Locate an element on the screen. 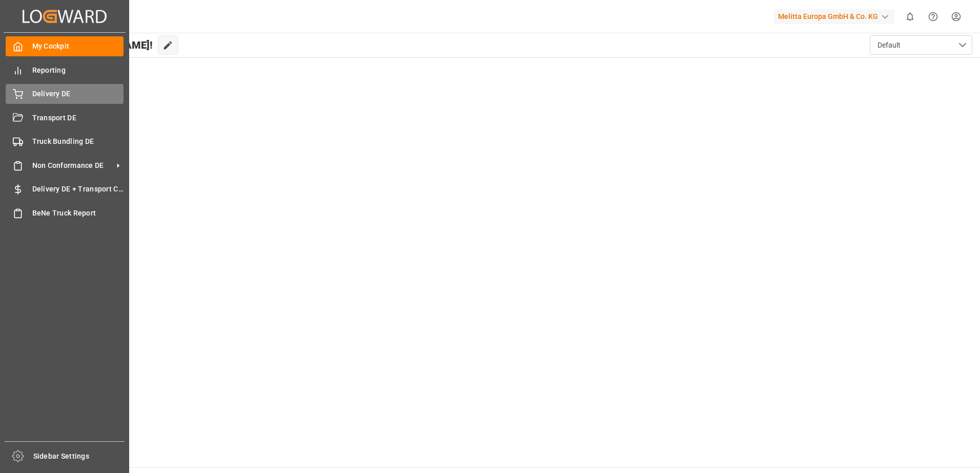 The height and width of the screenshot is (473, 980). a: Truck Bundling DE is located at coordinates (64, 141).